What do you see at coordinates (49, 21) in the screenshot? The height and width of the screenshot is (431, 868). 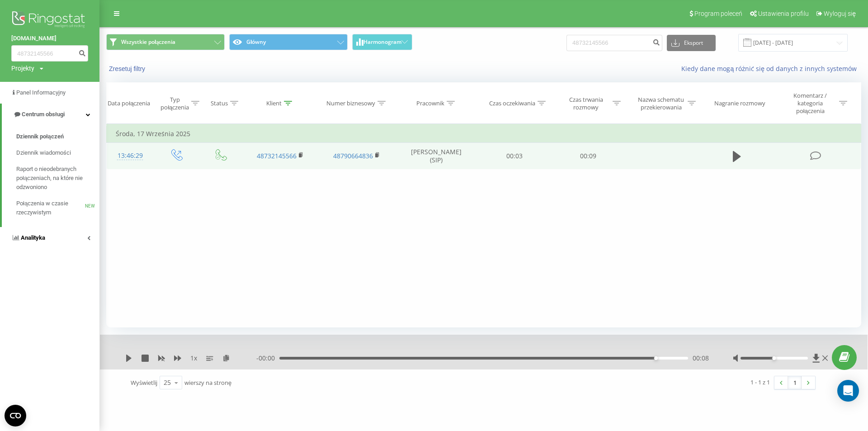 I see `img: Ringostat logo` at bounding box center [49, 21].